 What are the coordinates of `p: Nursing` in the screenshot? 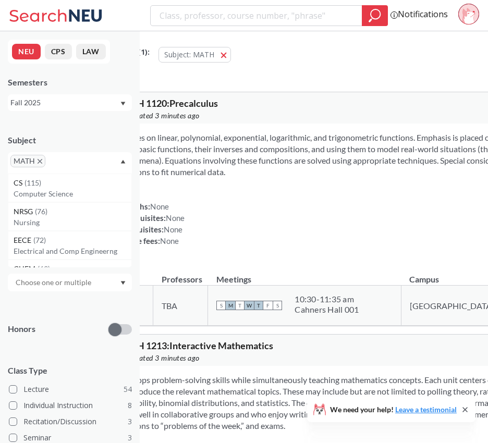 It's located at (72, 222).